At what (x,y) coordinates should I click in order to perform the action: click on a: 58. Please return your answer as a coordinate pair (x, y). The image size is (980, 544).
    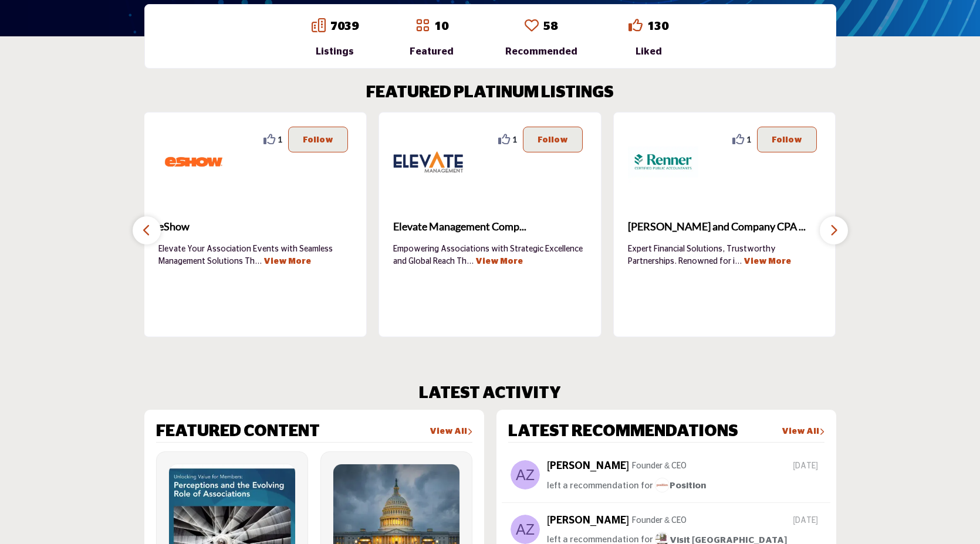
    Looking at the image, I should click on (550, 26).